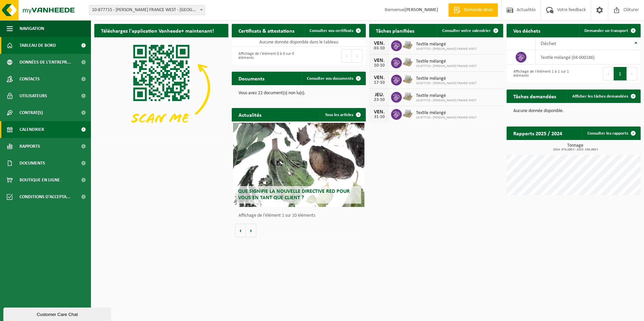  Describe the element at coordinates (157, 30) in the screenshot. I see `h2: Téléchargez l'application Vanheede+ maintenant!` at that location.